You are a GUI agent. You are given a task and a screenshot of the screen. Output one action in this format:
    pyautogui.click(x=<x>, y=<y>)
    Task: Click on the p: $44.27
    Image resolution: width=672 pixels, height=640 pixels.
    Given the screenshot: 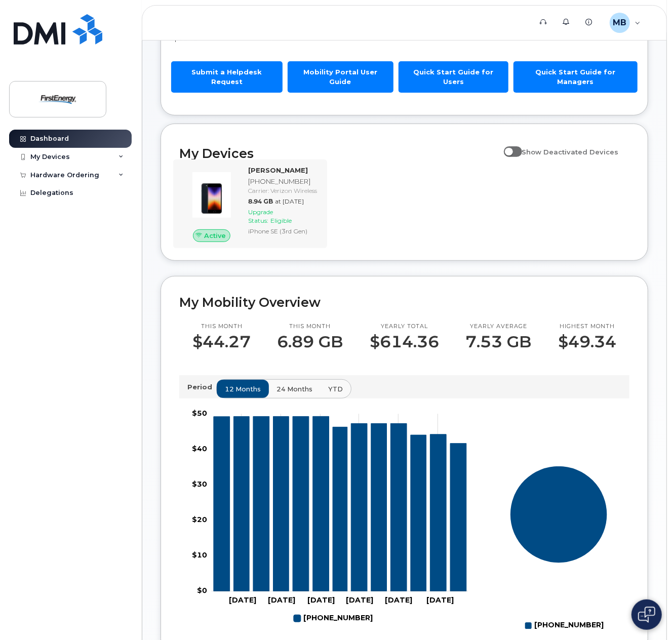 What is the action you would take?
    pyautogui.click(x=221, y=341)
    